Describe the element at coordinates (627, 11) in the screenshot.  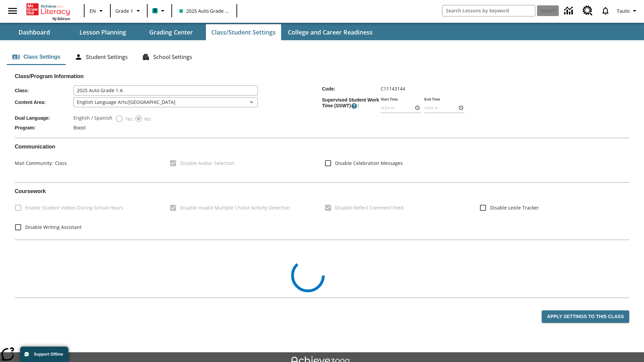
I see `button: Profile/Settings` at that location.